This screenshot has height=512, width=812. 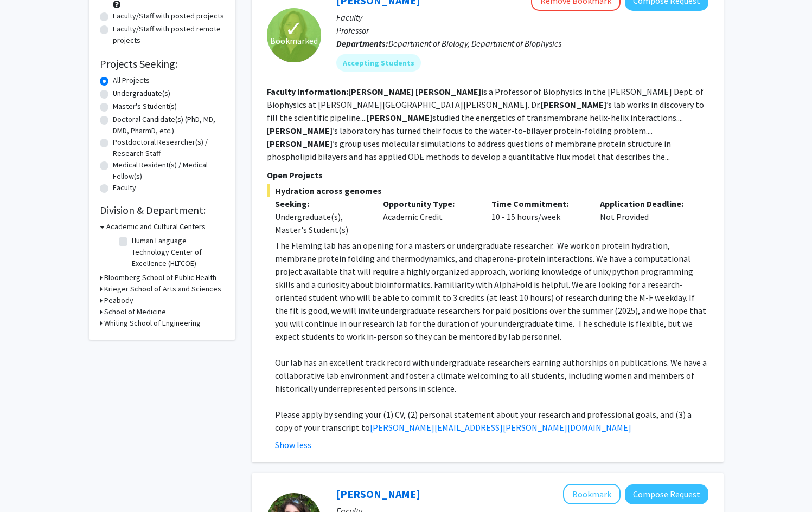 I want to click on h2: Division & Department:, so click(x=162, y=210).